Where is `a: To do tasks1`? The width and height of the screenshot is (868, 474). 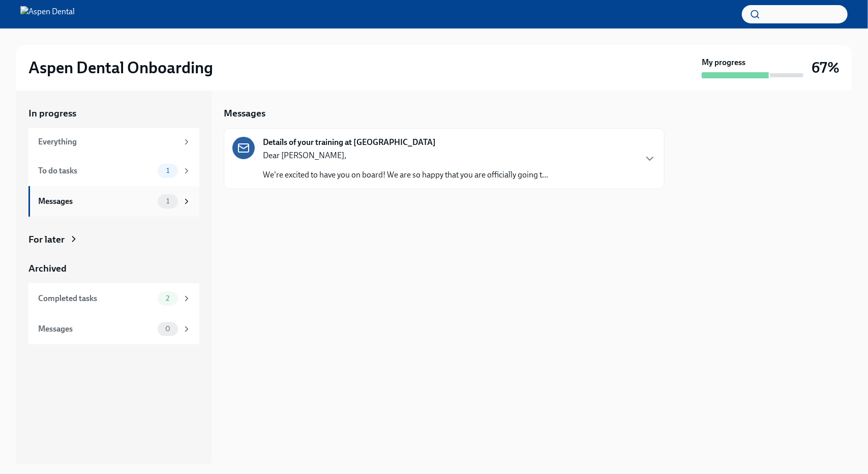
a: To do tasks1 is located at coordinates (114, 171).